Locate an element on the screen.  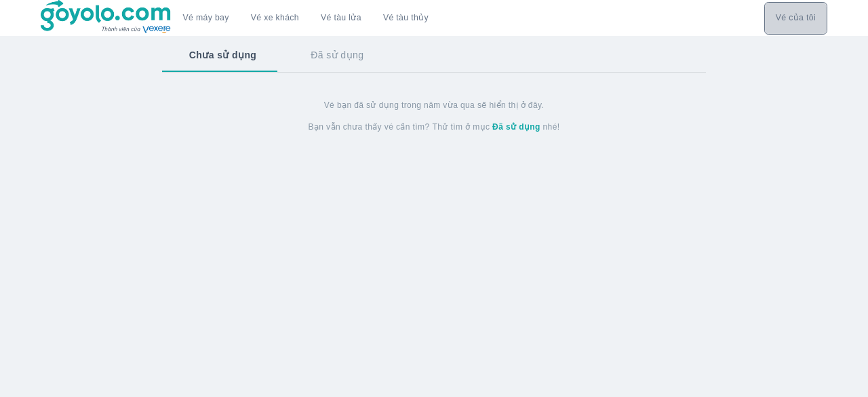
button: Chưa sử dụng is located at coordinates (222, 55).